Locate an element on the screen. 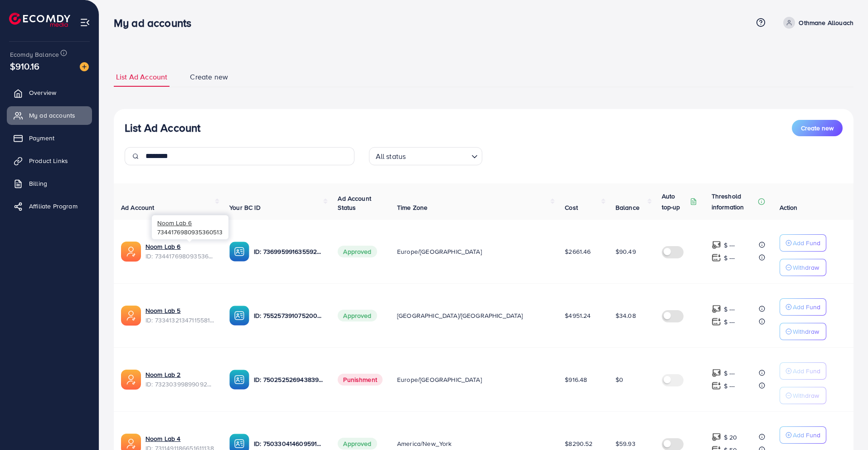  span: Cost is located at coordinates (571, 207).